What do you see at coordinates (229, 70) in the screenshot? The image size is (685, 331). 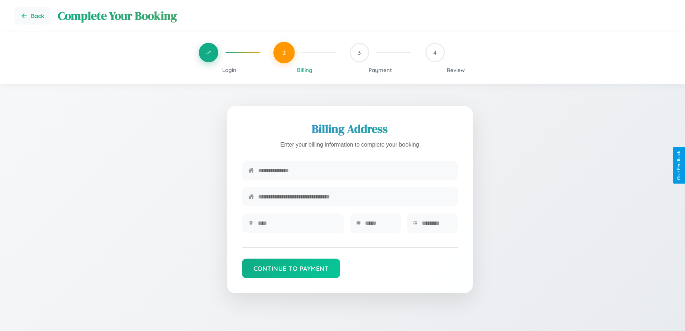 I see `span: Login` at bounding box center [229, 70].